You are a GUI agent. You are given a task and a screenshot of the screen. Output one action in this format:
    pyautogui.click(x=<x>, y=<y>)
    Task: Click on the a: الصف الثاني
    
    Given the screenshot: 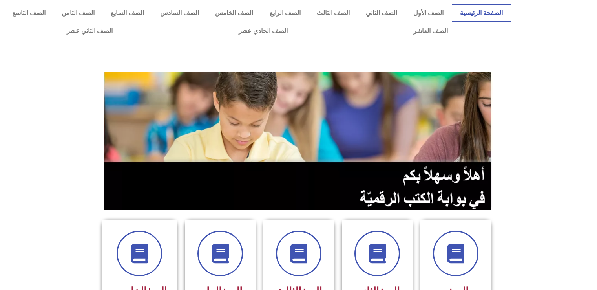 What is the action you would take?
    pyautogui.click(x=381, y=13)
    